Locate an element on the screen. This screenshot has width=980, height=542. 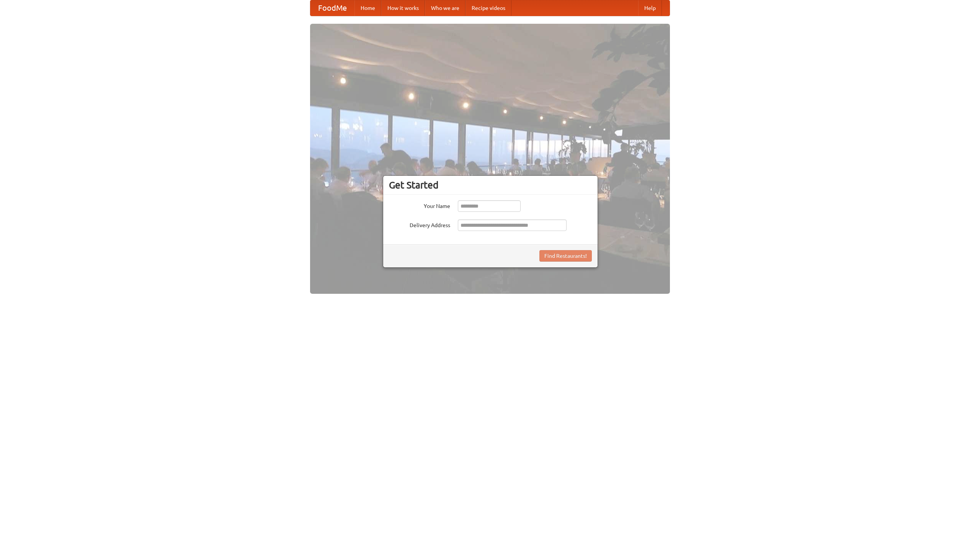
a: How it works is located at coordinates (403, 8).